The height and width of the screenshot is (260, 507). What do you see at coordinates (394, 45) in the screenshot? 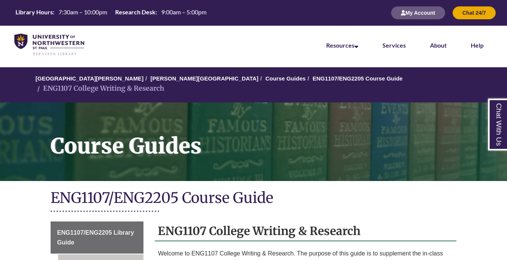
I see `a: Services` at bounding box center [394, 45].